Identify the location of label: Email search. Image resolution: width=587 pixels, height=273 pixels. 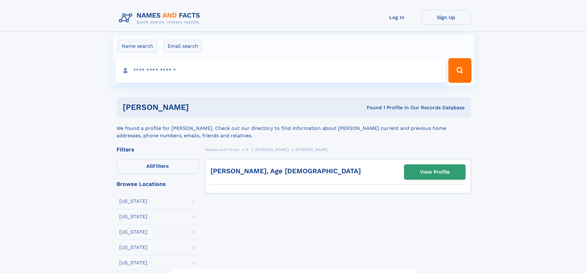
(183, 46).